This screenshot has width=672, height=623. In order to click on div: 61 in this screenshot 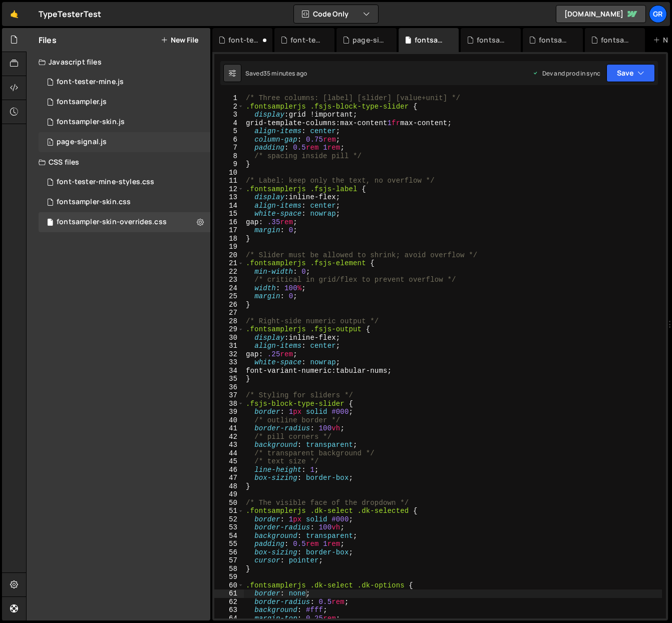, I will do `click(229, 594)`.